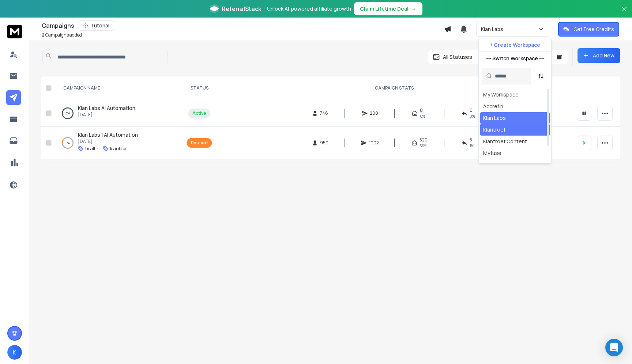 The image size is (632, 364). Describe the element at coordinates (68, 143) in the screenshot. I see `p: 9 %` at that location.